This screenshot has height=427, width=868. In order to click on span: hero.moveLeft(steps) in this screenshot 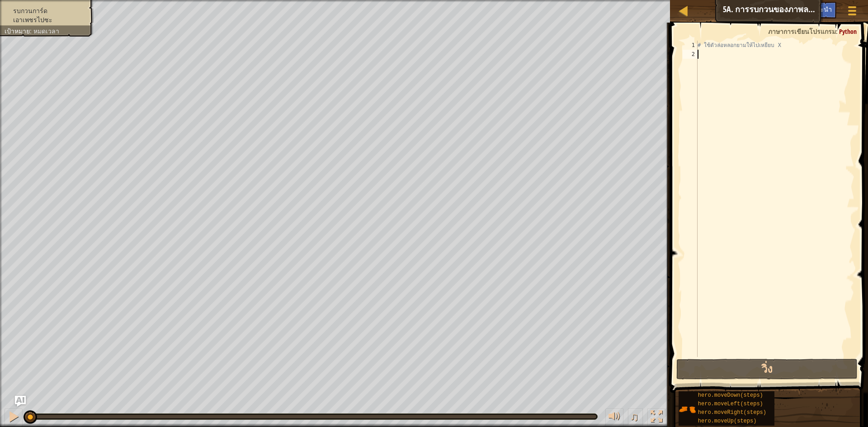, I will do `click(731, 404)`.